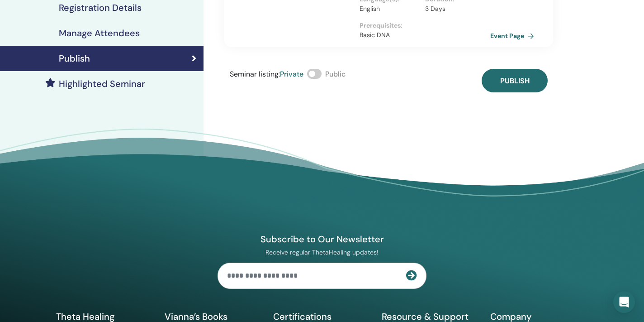 This screenshot has height=322, width=644. I want to click on h4: Publish, so click(74, 58).